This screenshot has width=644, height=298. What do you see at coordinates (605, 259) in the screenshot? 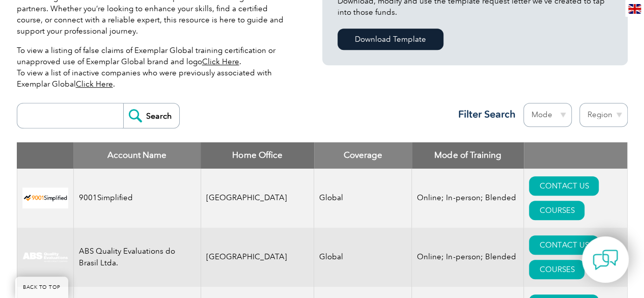
I see `img: contact-chat.png` at bounding box center [605, 259].